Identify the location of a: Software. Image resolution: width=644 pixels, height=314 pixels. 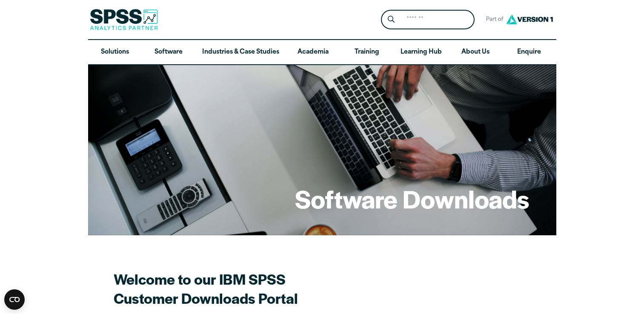
(169, 52).